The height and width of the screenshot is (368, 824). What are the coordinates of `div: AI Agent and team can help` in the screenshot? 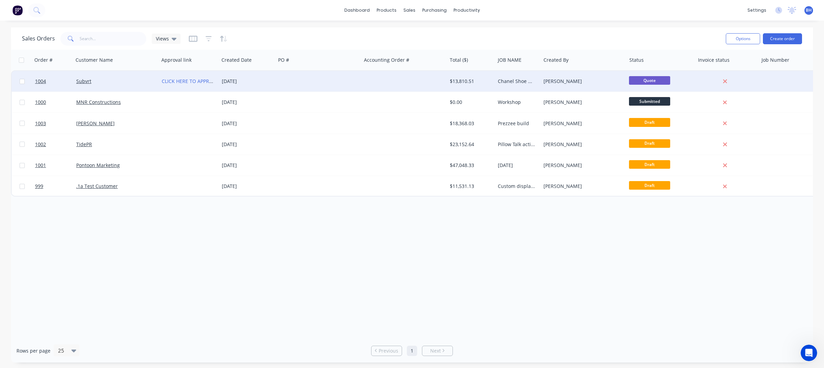 It's located at (65, 98).